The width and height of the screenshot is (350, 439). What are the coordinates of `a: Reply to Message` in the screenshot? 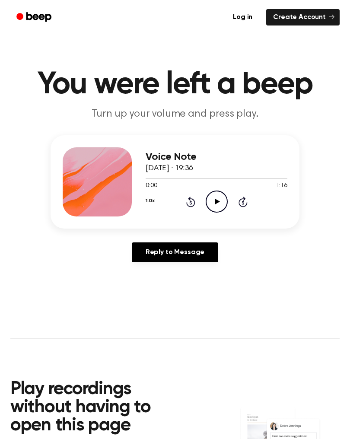 It's located at (175, 252).